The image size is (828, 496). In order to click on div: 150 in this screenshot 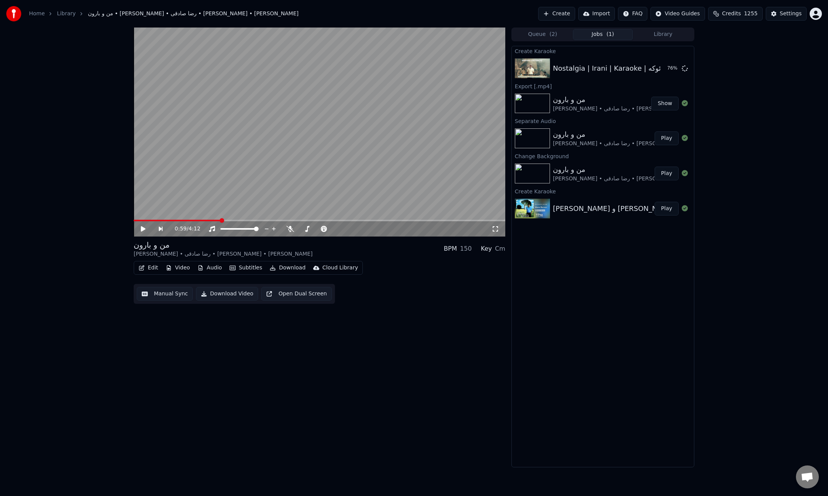, I will do `click(466, 249)`.